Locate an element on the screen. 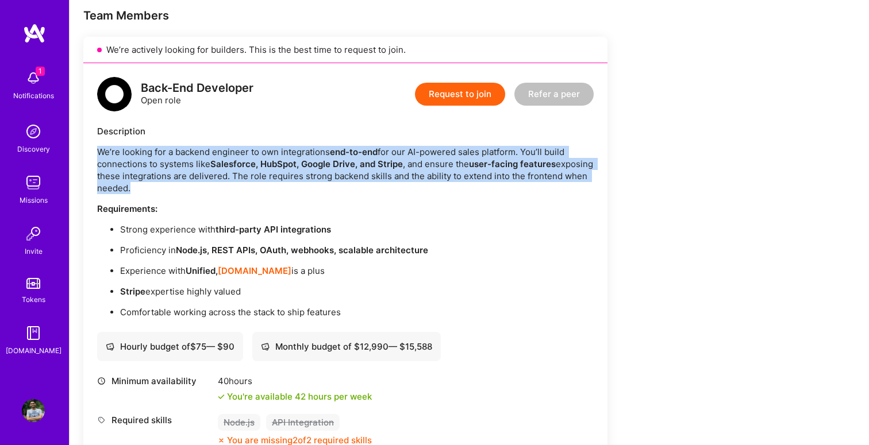  img: guide book is located at coordinates (33, 333).